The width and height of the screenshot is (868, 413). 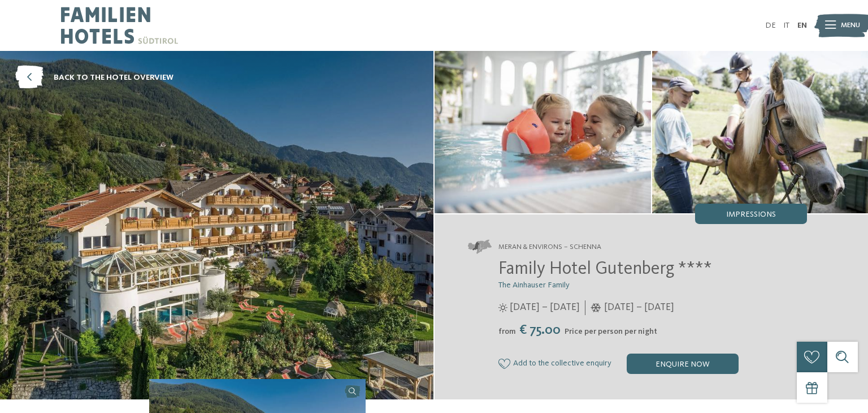 What do you see at coordinates (683, 364) in the screenshot?
I see `div: enquire now` at bounding box center [683, 364].